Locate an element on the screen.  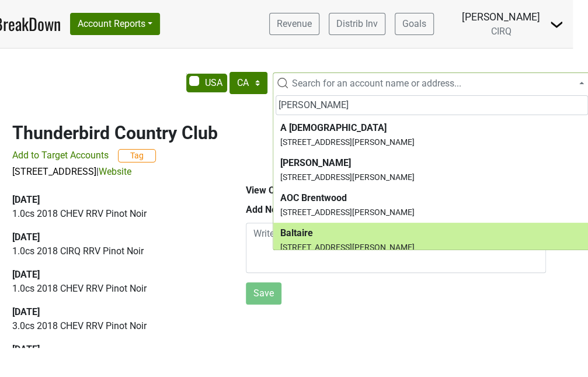
b: View Contacts is located at coordinates (276, 190).